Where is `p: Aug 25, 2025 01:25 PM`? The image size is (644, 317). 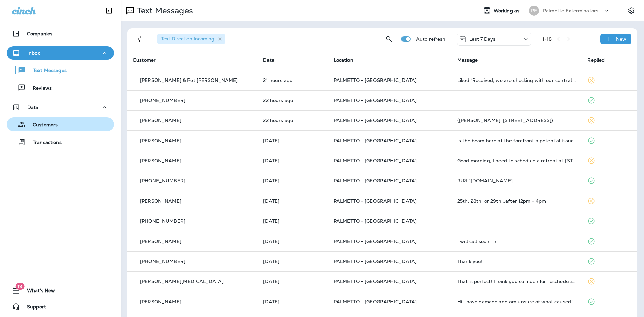 p: Aug 25, 2025 01:25 PM is located at coordinates (293, 121).